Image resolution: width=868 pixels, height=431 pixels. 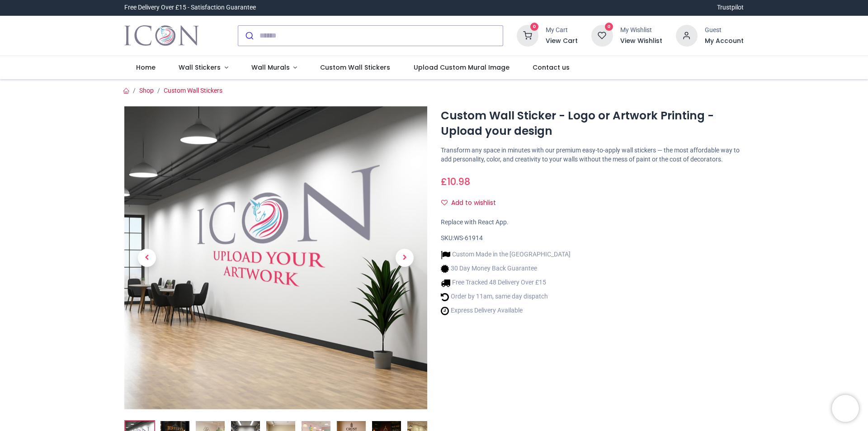 What do you see at coordinates (592, 238) in the screenshot?
I see `div: SKU:` at bounding box center [592, 238].